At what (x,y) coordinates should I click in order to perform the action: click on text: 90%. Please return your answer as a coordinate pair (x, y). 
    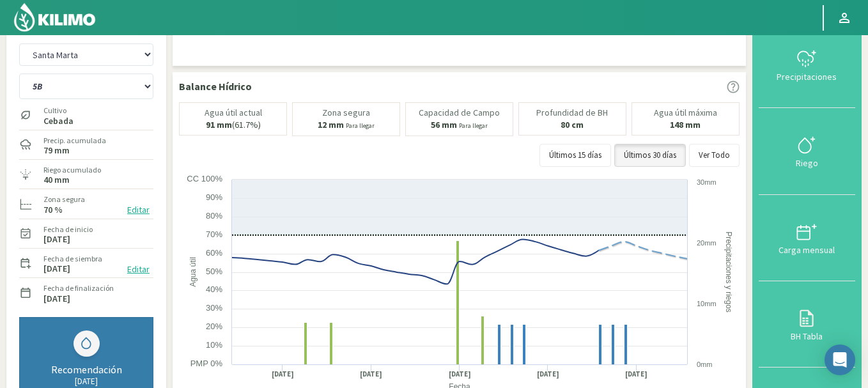
    Looking at the image, I should click on (214, 197).